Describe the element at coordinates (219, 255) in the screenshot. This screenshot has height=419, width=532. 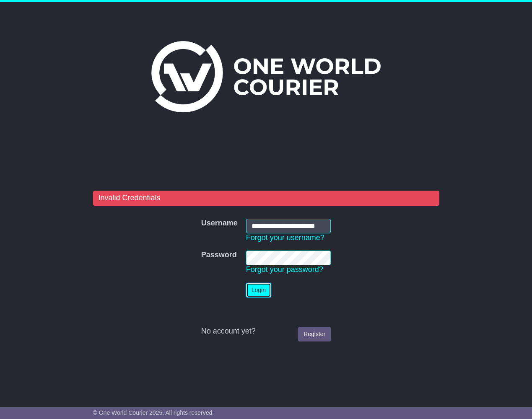
I see `label: Password` at that location.